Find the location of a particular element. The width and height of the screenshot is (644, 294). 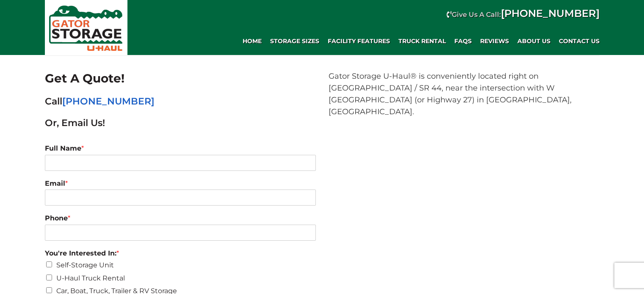

span: Facility Features is located at coordinates (358, 41).